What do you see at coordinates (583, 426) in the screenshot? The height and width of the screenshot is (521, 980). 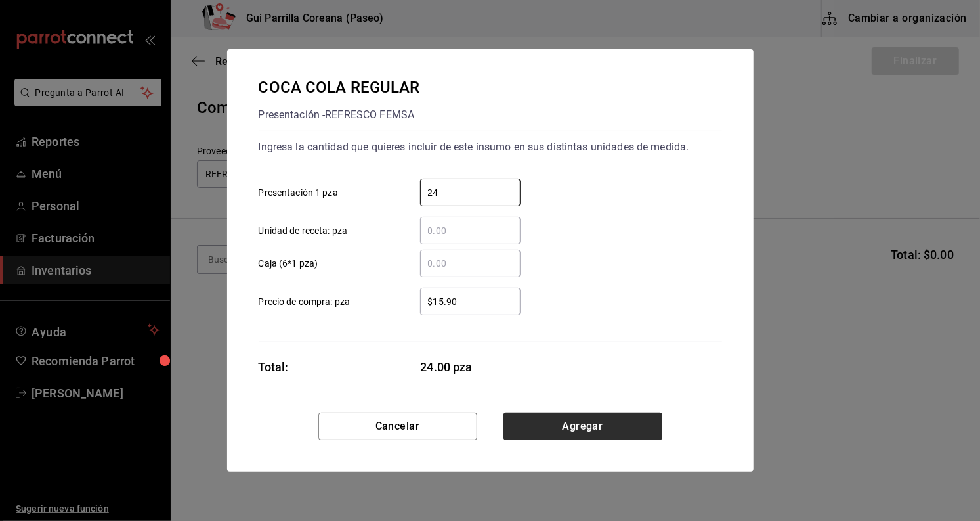 I see `button: Agregar` at bounding box center [583, 426].